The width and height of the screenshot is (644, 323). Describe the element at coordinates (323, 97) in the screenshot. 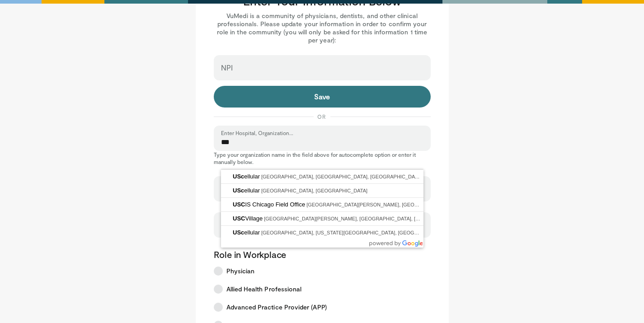

I see `button: Save` at that location.